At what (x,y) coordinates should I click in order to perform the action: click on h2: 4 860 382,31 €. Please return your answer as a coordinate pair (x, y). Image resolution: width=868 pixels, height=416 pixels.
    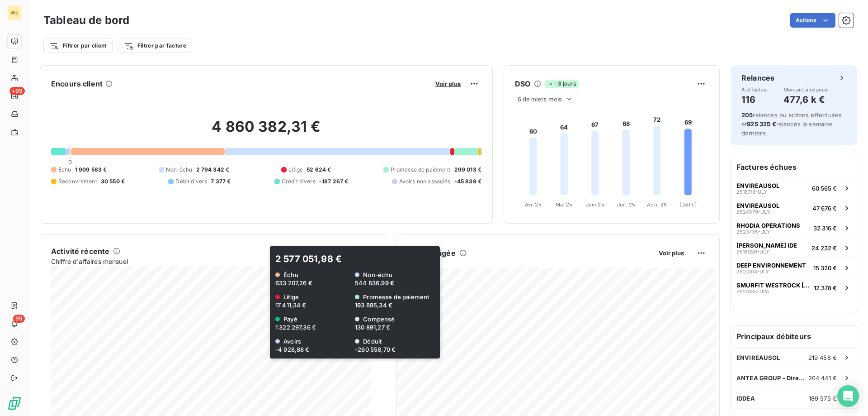
    Looking at the image, I should click on (266, 131).